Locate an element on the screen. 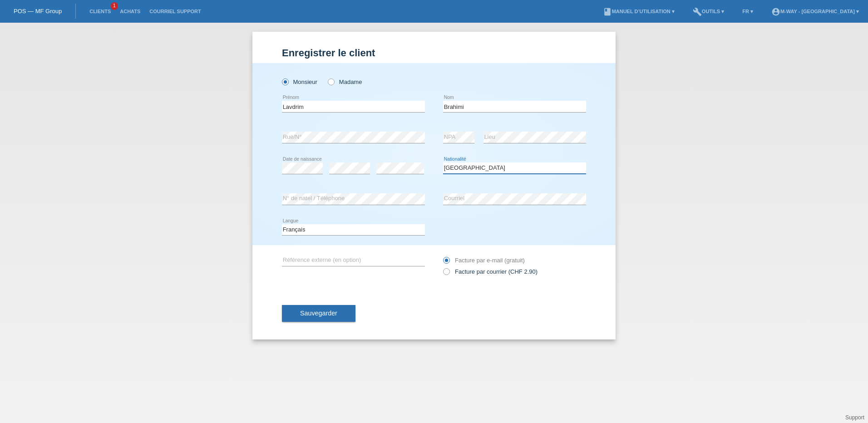 This screenshot has width=868, height=423. input: Monsieur is located at coordinates (285, 81).